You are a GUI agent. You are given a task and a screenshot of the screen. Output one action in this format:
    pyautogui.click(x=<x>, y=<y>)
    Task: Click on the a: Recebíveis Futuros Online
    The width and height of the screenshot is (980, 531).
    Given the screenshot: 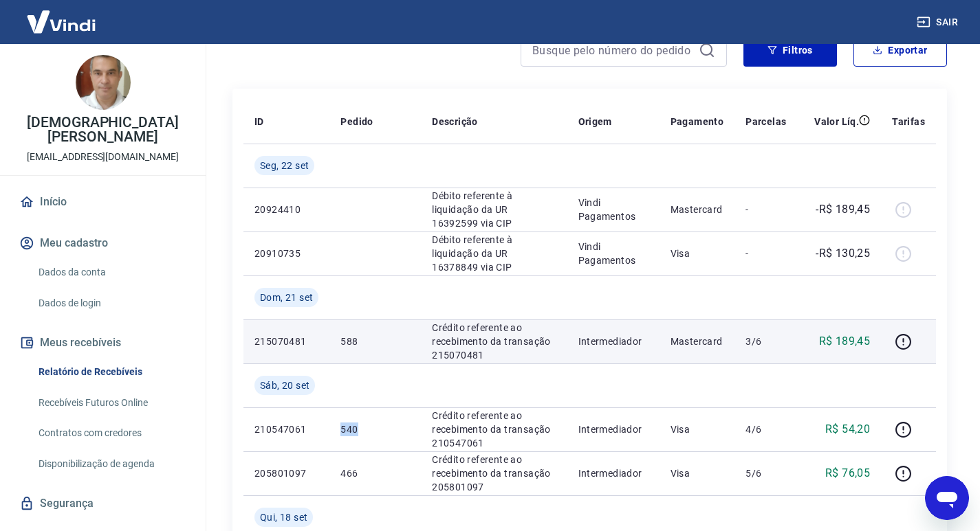 What is the action you would take?
    pyautogui.click(x=111, y=403)
    